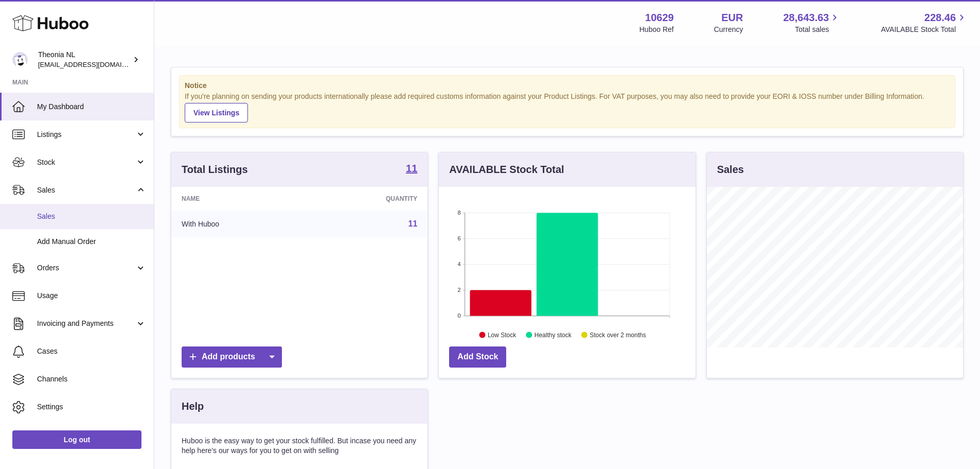 This screenshot has width=980, height=469. Describe the element at coordinates (460, 212) in the screenshot. I see `text: 8` at that location.